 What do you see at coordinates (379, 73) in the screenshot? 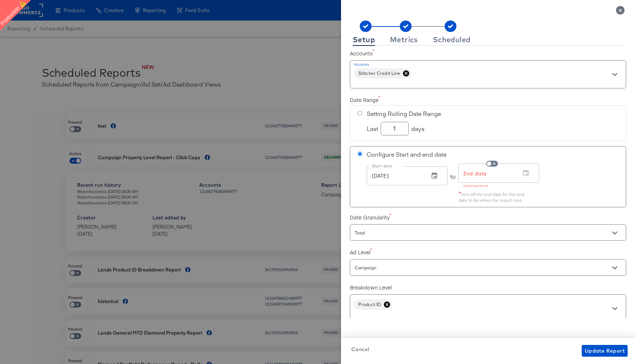
I see `span: Stitcher Credit Line` at bounding box center [379, 73].